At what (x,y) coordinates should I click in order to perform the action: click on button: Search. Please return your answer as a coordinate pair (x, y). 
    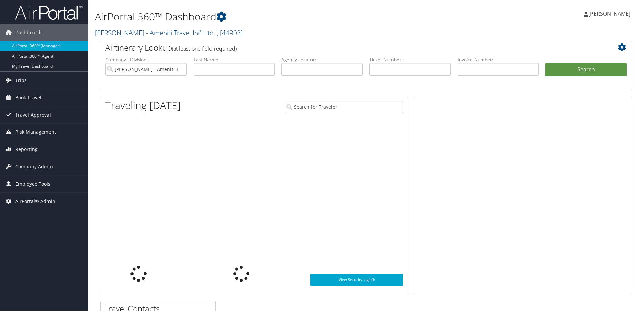
    Looking at the image, I should click on (586, 70).